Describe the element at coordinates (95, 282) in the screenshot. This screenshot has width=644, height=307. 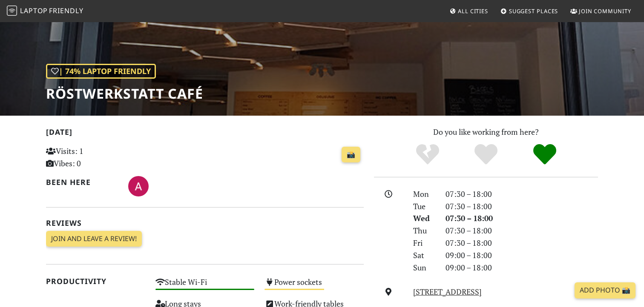
I see `h2: Productivity` at that location.